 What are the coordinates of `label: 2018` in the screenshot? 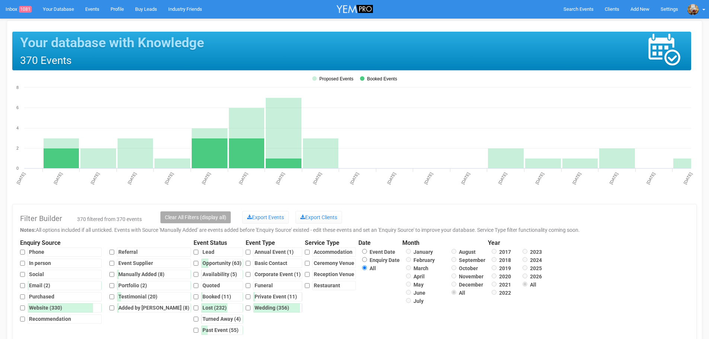 It's located at (499, 260).